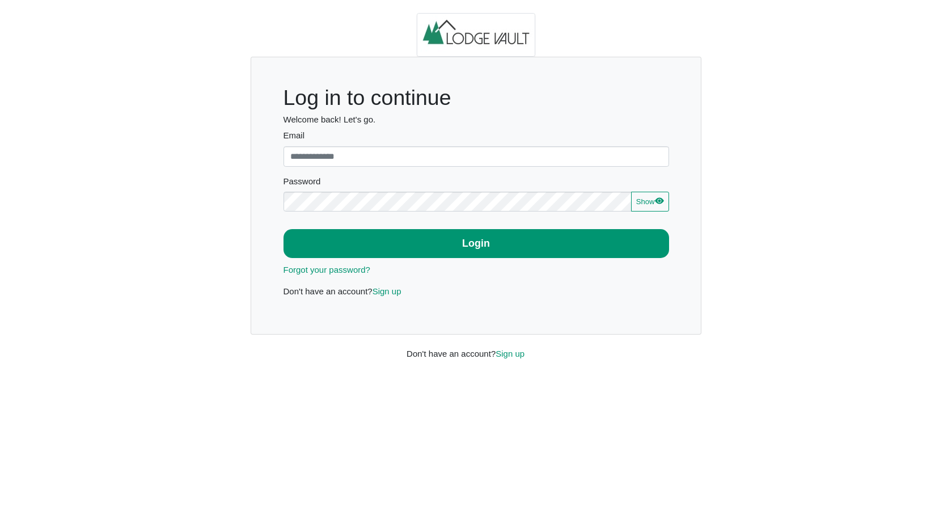 The height and width of the screenshot is (507, 952). Describe the element at coordinates (476, 243) in the screenshot. I see `button: Login` at that location.